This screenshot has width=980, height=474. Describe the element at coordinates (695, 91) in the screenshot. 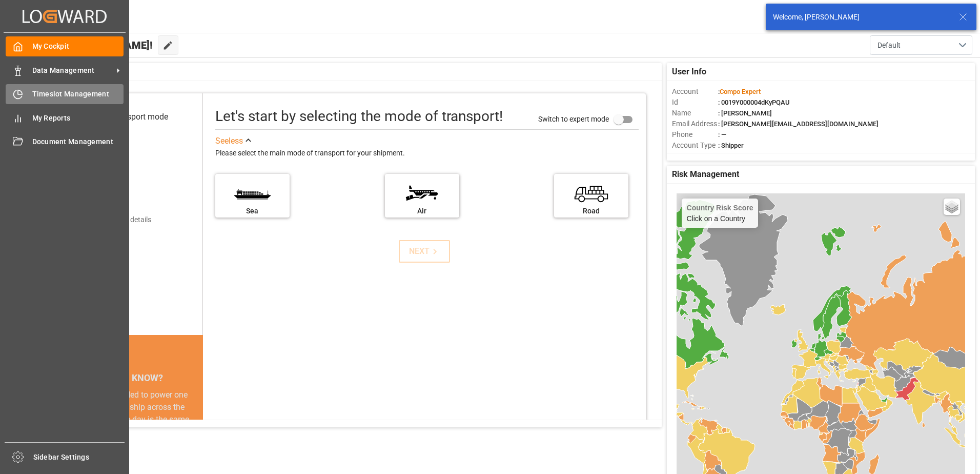

I see `span: Account` at that location.